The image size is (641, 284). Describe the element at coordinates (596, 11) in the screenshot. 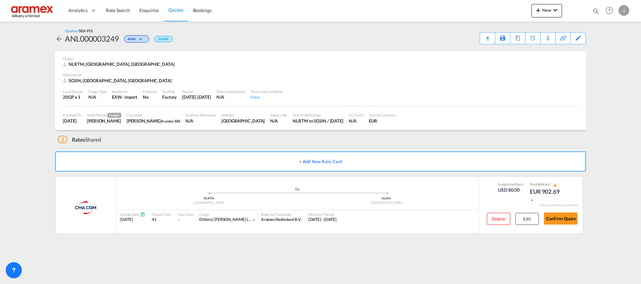

I see `md-icon: icon-magnify` at that location.